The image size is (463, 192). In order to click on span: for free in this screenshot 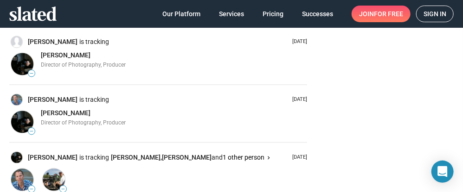, I will do `click(388, 14)`.